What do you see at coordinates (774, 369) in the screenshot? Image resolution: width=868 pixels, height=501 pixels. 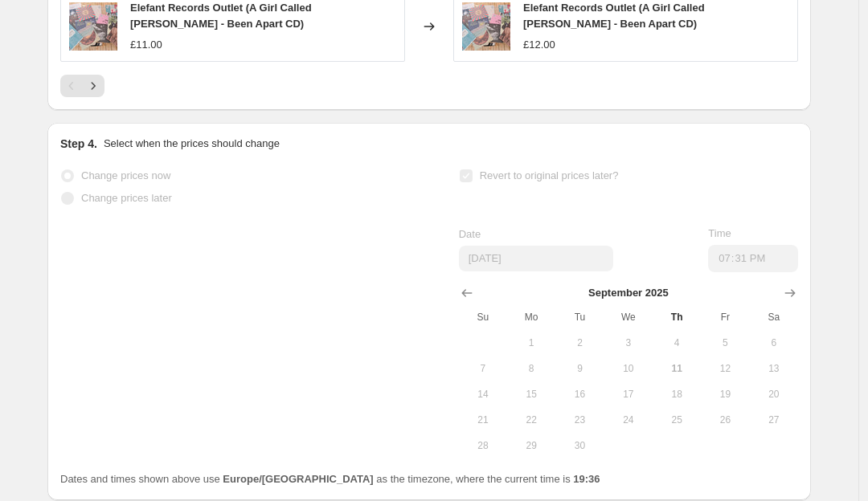 I see `span: 13` at bounding box center [774, 369].